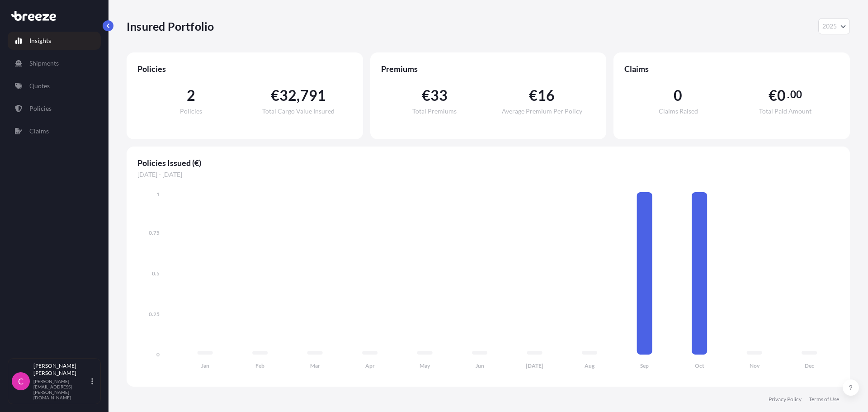  Describe the element at coordinates (54, 40) in the screenshot. I see `a: Insights` at that location.